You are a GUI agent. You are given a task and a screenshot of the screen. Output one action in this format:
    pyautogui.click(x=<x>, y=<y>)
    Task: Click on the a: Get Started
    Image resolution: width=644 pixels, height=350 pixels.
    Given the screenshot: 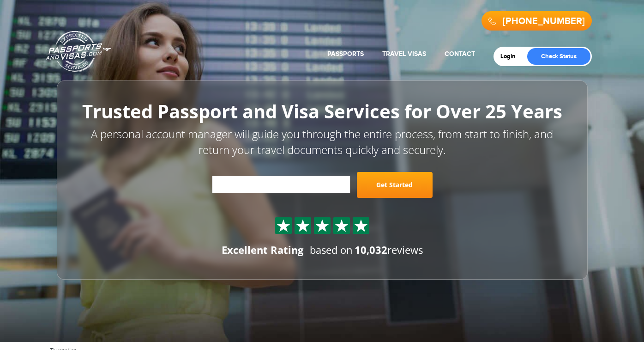 What is the action you would take?
    pyautogui.click(x=395, y=185)
    